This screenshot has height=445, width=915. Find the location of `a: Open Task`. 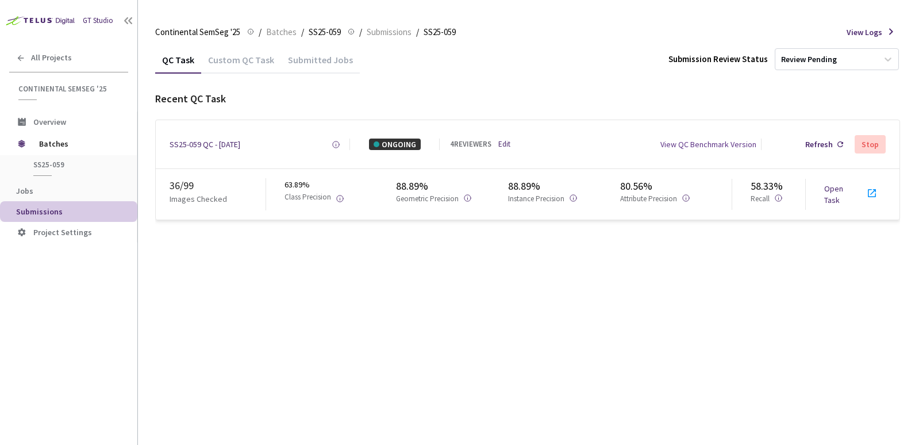

a: Open Task is located at coordinates (833, 194).